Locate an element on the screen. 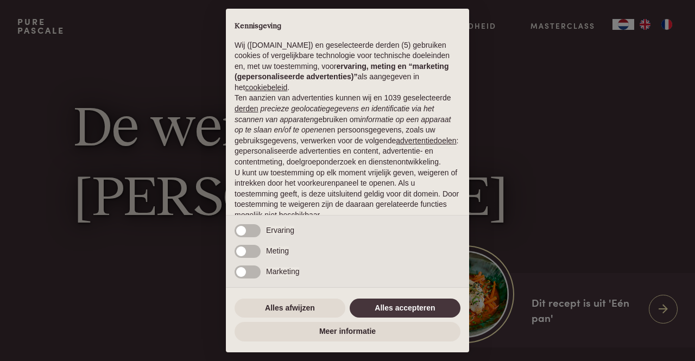 This screenshot has width=695, height=361. button: Alles accepteren is located at coordinates (405, 308).